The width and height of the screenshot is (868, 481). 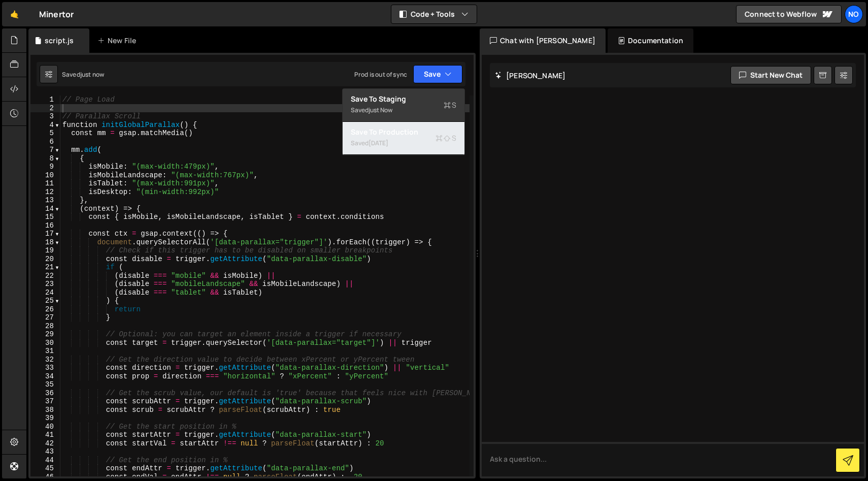 I want to click on button: Save to StagingS Savedjust now, so click(x=403, y=105).